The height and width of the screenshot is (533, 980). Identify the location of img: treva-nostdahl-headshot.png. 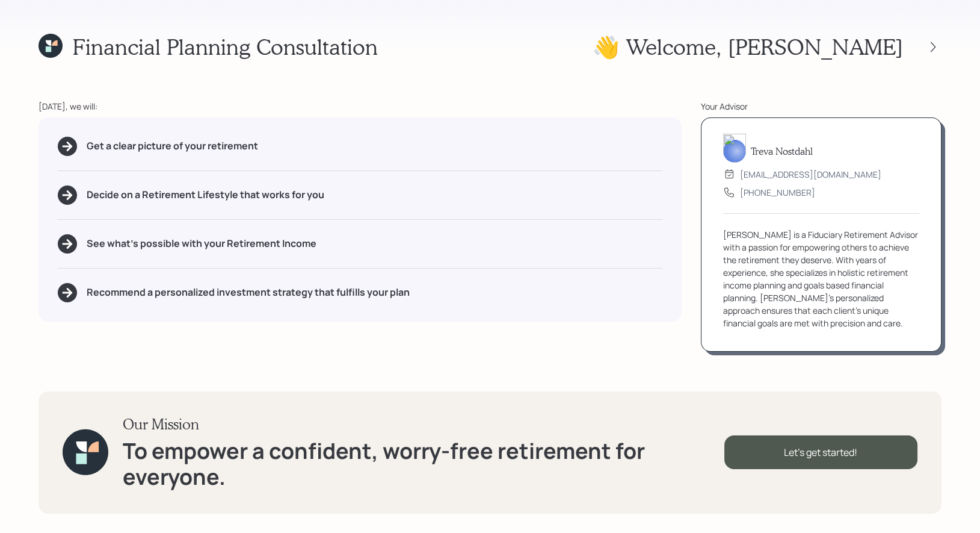
(735, 148).